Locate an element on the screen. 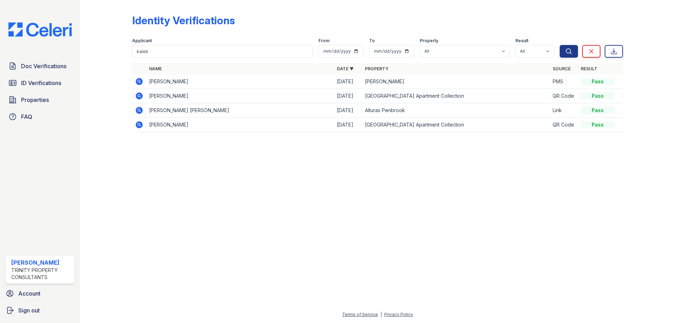 The width and height of the screenshot is (675, 323). span: Doc Verifications is located at coordinates (44, 66).